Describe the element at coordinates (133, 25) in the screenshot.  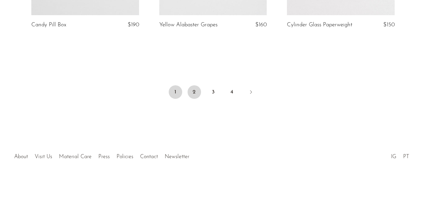
I see `span: $190` at that location.